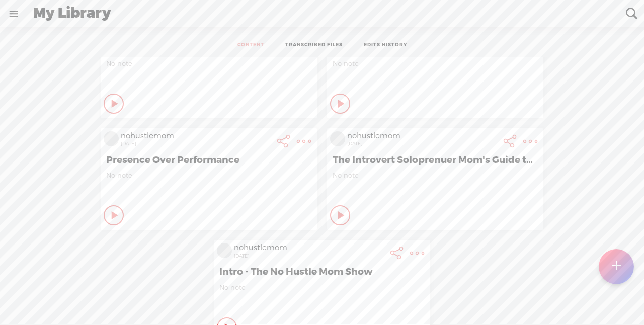 This screenshot has width=644, height=325. What do you see at coordinates (322, 13) in the screenshot?
I see `div: My Library` at bounding box center [322, 13].